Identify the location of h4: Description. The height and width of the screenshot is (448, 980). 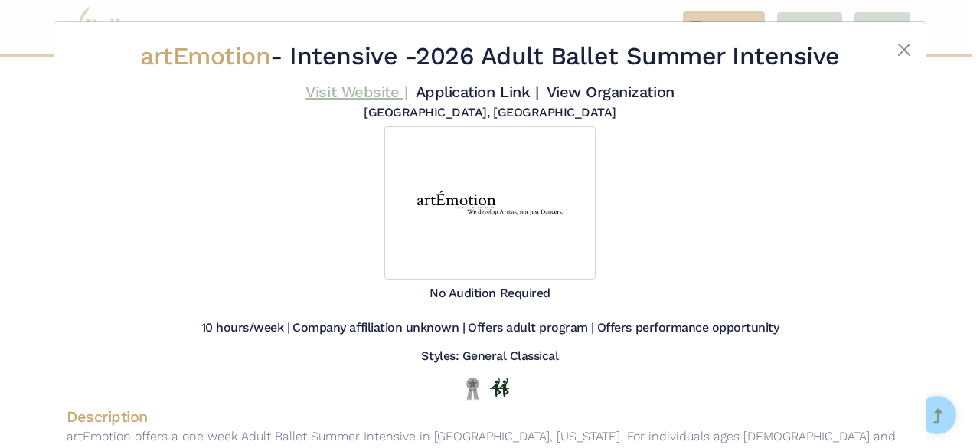
(490, 416).